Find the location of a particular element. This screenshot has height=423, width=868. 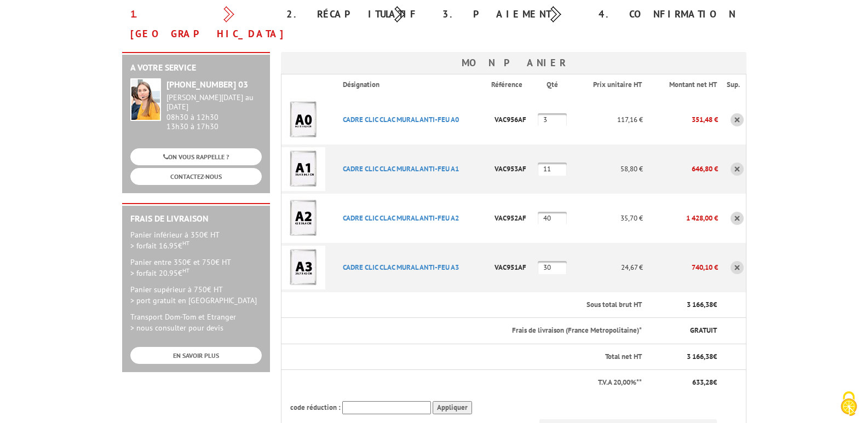

a: CADRE CLIC CLAC MURAL ANTI-FEU A1 is located at coordinates (401, 169).